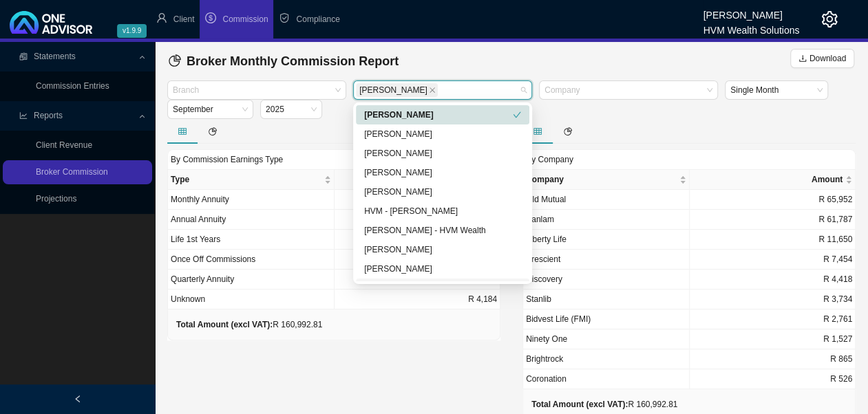  What do you see at coordinates (773, 299) in the screenshot?
I see `td: R 3,734` at bounding box center [773, 299].